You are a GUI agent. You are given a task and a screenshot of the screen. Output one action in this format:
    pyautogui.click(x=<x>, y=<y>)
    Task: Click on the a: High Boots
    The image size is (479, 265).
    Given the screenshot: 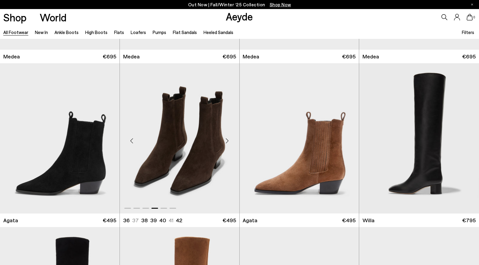 What is the action you would take?
    pyautogui.click(x=96, y=32)
    